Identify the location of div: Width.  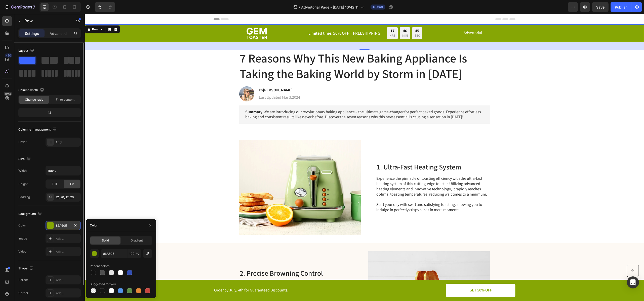
(22, 171).